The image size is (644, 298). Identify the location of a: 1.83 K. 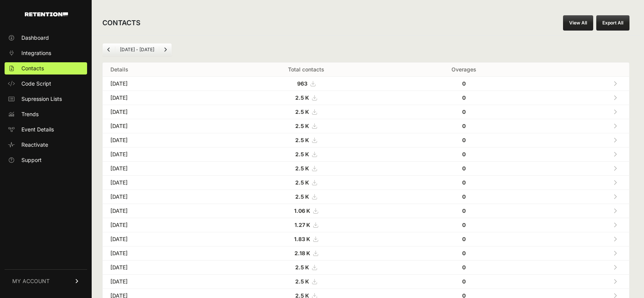
(306, 239).